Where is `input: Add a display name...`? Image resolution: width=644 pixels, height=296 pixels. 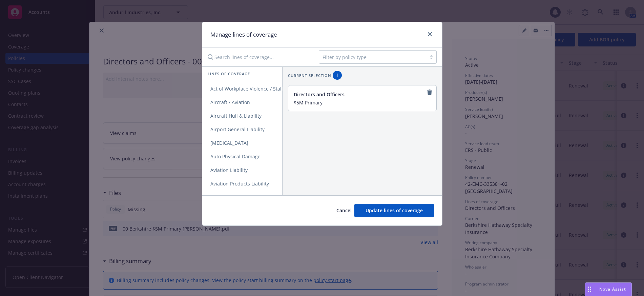
input: Add a display name... is located at coordinates (361, 102).